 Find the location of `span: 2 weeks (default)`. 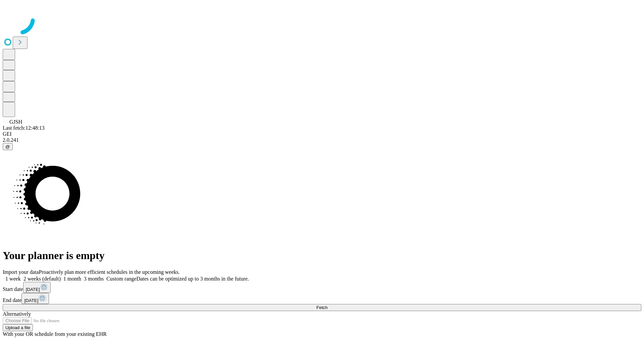

span: 2 weeks (default) is located at coordinates (42, 279).